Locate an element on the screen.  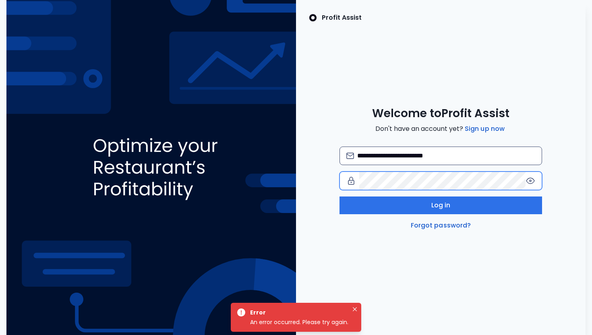
button: Close is located at coordinates (355, 309).